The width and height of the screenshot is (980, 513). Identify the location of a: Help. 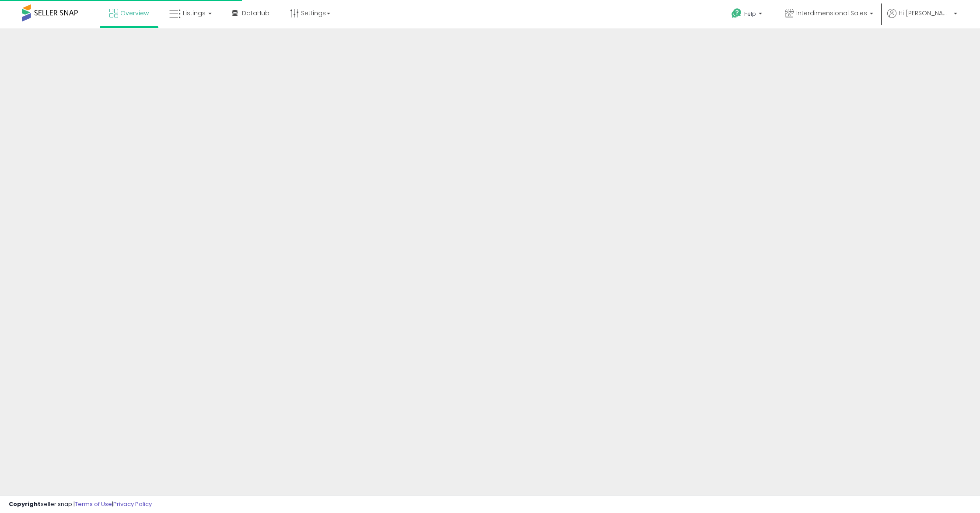
(747, 15).